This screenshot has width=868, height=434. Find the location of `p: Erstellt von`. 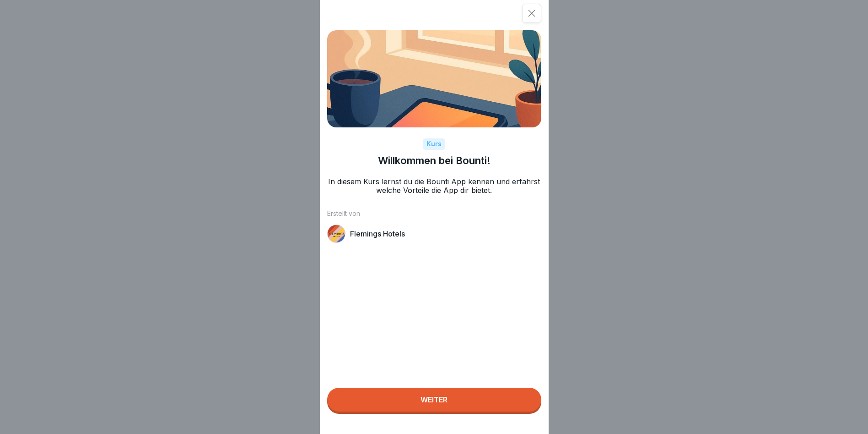

p: Erstellt von is located at coordinates (434, 214).